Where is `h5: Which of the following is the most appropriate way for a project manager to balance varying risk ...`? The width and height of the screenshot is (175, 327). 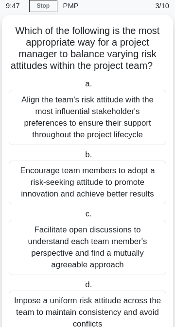 h5: Which of the following is the most appropriate way for a project manager to balance varying risk ... is located at coordinates (87, 49).